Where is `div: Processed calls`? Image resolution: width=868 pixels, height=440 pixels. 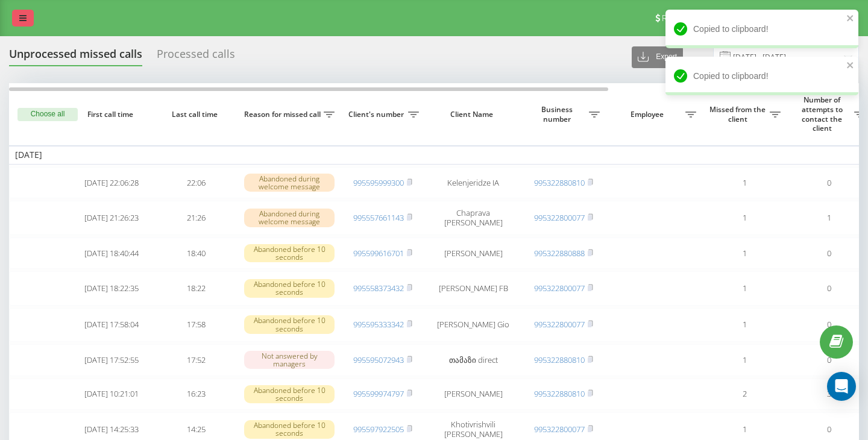 div: Processed calls is located at coordinates (196, 57).